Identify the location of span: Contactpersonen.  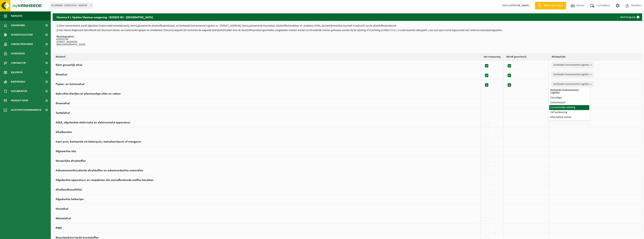
(22, 44).